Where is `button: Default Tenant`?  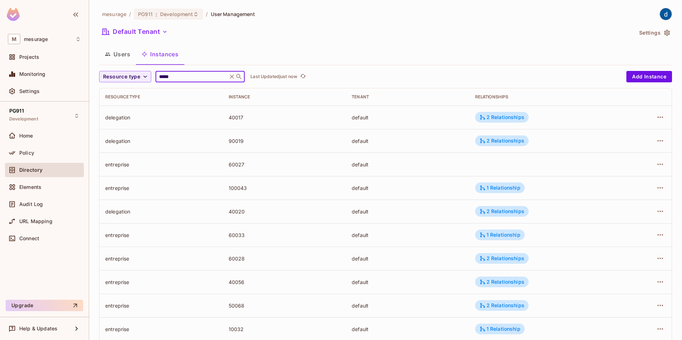 button: Default Tenant is located at coordinates (135, 32).